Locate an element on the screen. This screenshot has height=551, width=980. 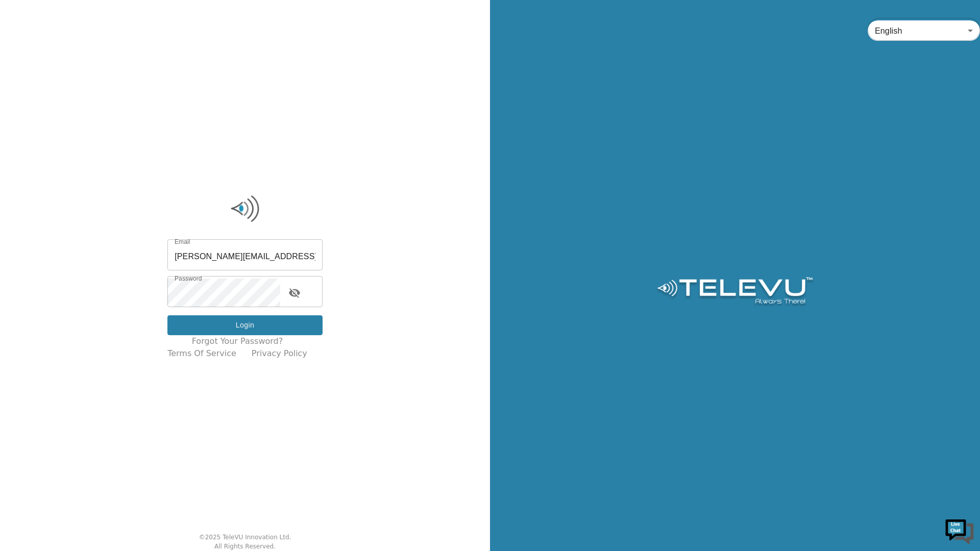
img: Chat Widget is located at coordinates (960, 531).